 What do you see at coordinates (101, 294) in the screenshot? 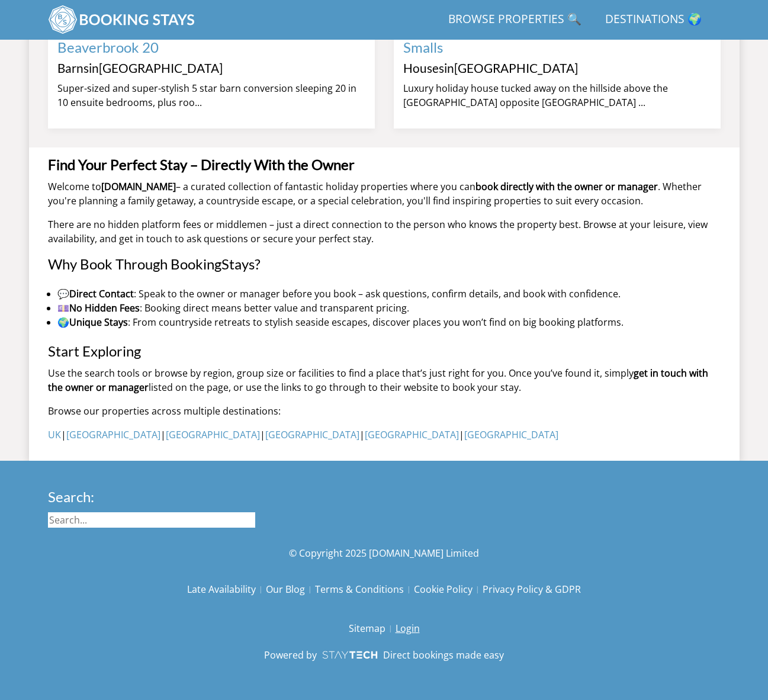
I see `strong: Direct Contact` at bounding box center [101, 294].